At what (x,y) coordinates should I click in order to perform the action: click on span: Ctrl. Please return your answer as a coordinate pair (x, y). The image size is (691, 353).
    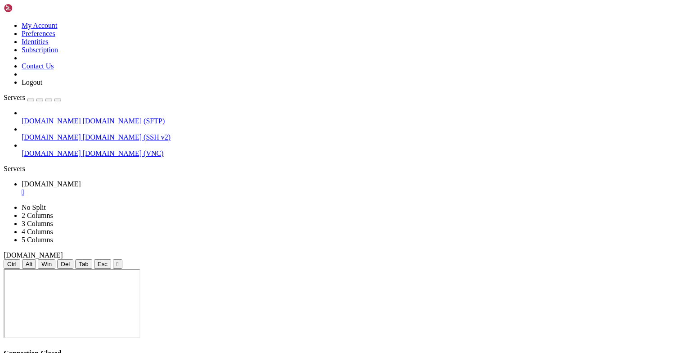
    Looking at the image, I should click on (12, 264).